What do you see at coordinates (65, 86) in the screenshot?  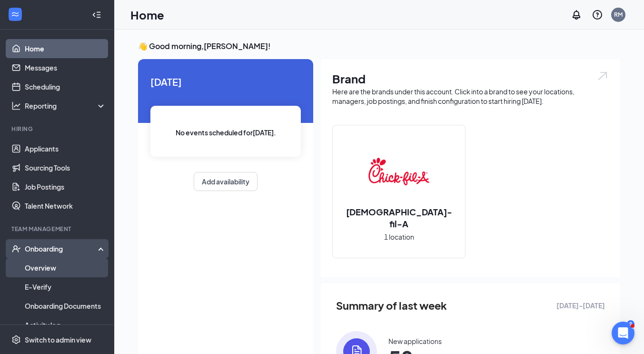 I see `a: Scheduling` at bounding box center [65, 86].